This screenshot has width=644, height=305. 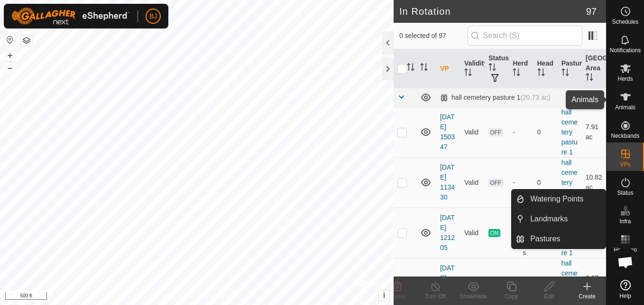 I want to click on span: BJ, so click(x=153, y=16).